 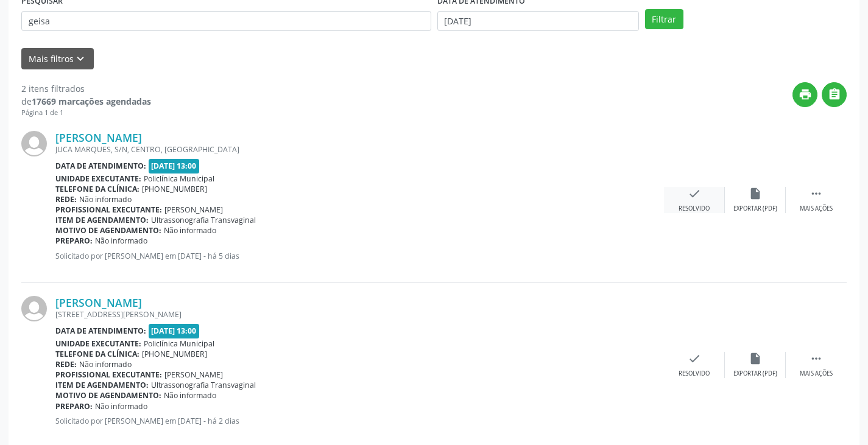 What do you see at coordinates (664, 19) in the screenshot?
I see `button: Filtrar` at bounding box center [664, 19].